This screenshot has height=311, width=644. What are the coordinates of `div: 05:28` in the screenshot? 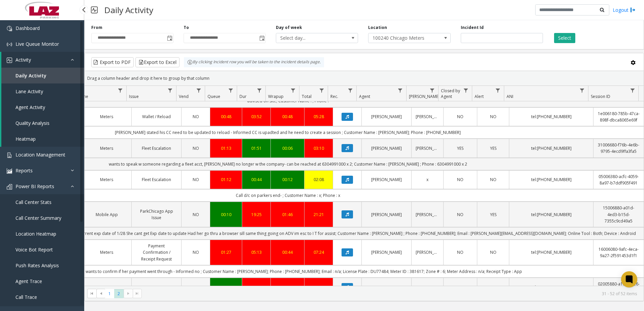 It's located at (318, 117).